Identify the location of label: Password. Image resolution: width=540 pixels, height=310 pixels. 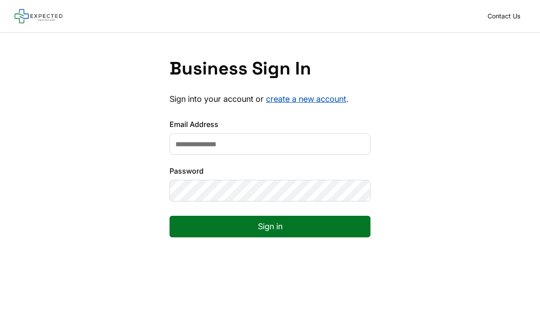
(270, 171).